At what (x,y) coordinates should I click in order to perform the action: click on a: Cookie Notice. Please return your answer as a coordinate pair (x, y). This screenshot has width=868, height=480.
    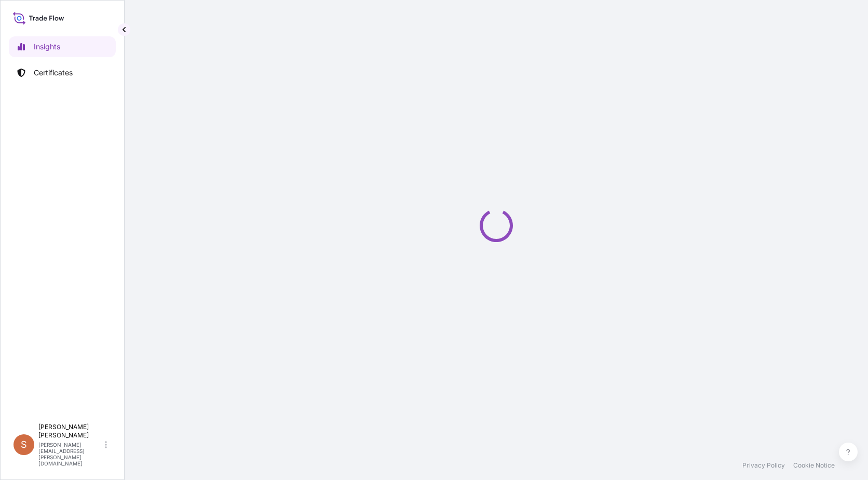
    Looking at the image, I should click on (814, 465).